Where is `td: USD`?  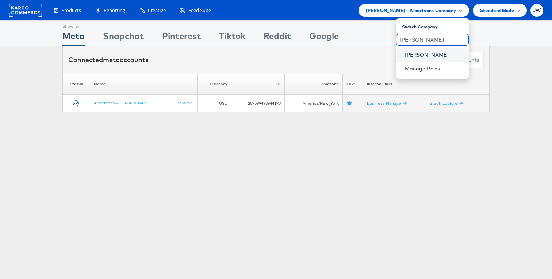
td: USD is located at coordinates (214, 103).